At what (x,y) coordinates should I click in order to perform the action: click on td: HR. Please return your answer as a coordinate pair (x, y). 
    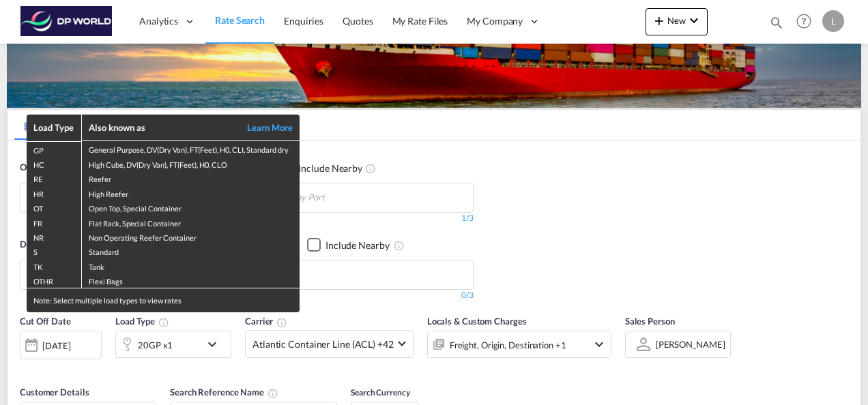
    Looking at the image, I should click on (54, 192).